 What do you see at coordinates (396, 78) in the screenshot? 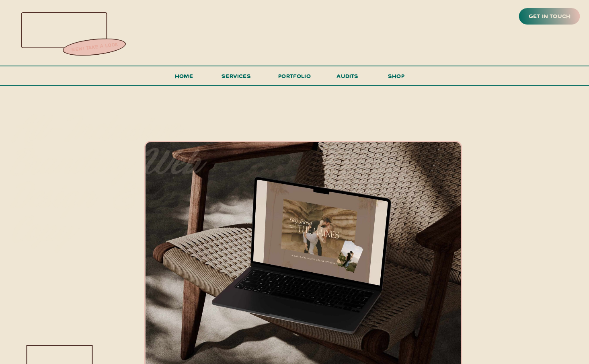
I see `a: shop` at bounding box center [396, 78].